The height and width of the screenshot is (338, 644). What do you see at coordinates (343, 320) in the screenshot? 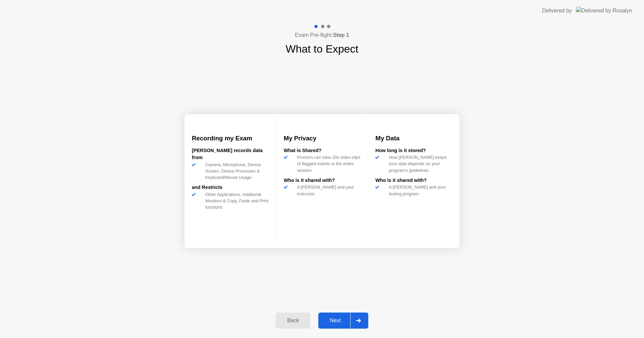
I see `button: Next` at bounding box center [343, 320].